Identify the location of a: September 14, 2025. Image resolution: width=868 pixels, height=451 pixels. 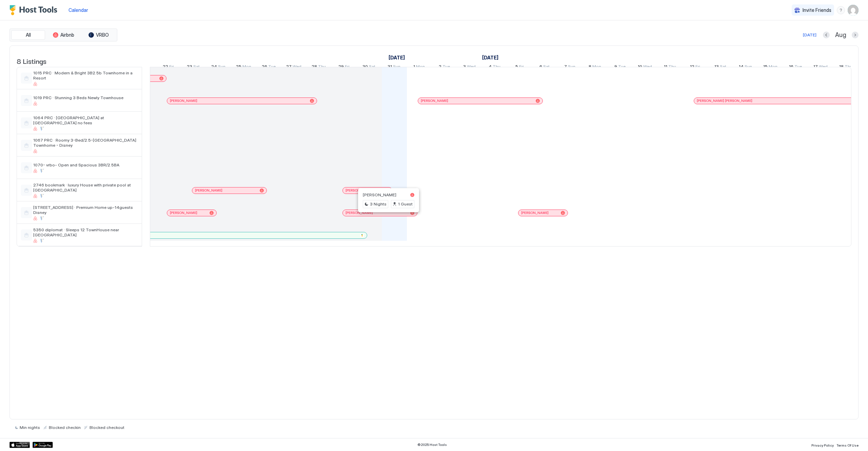
(746, 67).